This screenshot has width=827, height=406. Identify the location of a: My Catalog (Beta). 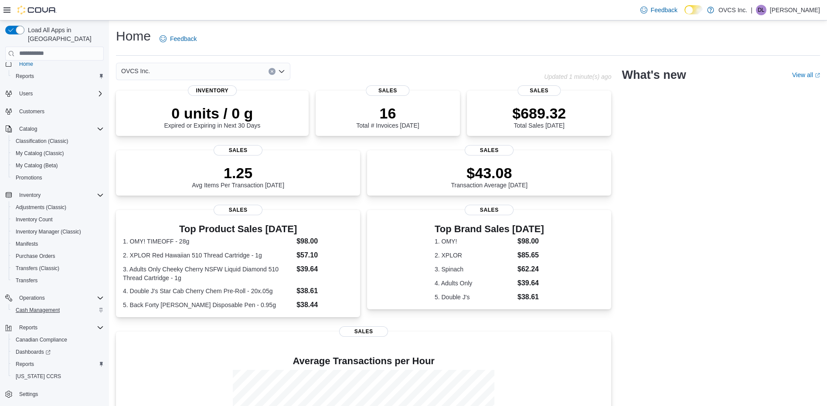
(37, 166).